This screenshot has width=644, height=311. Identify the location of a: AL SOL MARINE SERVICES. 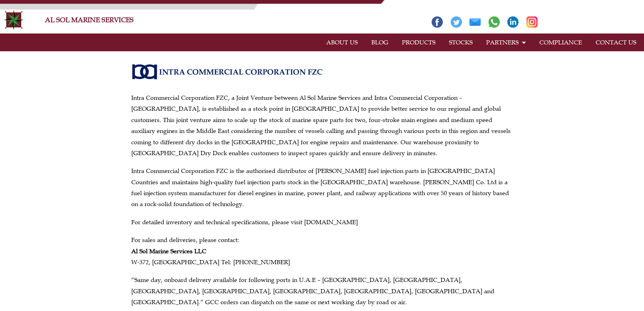
(89, 19).